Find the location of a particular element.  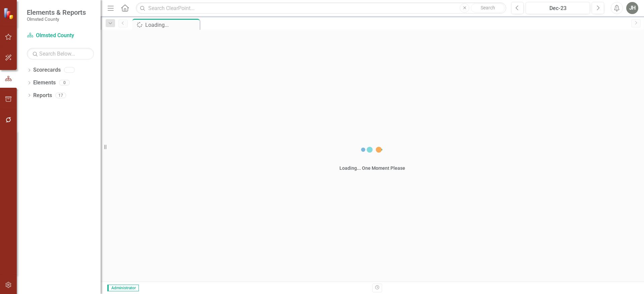

span: Elements & Reports is located at coordinates (56, 12).